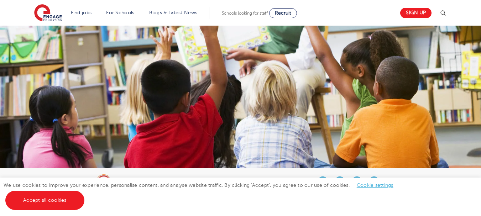 This screenshot has height=216, width=481. Describe the element at coordinates (173, 12) in the screenshot. I see `a: Blogs & Latest News` at that location.